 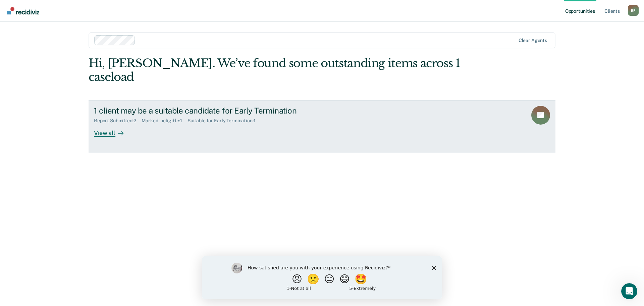 I want to click on button: 1, so click(x=96, y=23).